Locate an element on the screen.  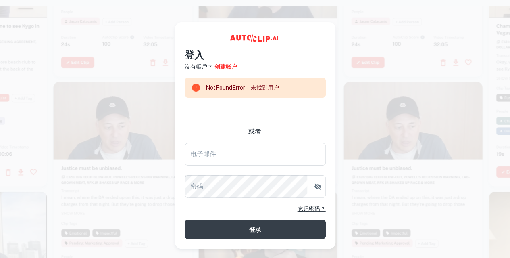
font: 忘记密码？ is located at coordinates (312, 208).